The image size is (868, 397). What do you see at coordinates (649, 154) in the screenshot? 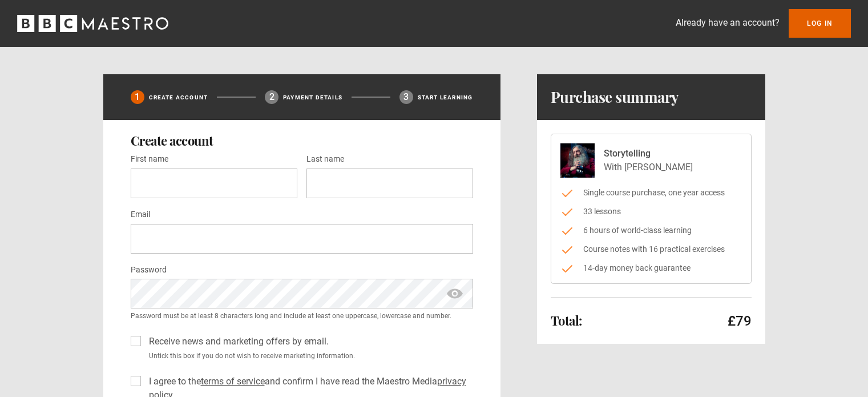
I see `p: Storytelling` at bounding box center [649, 154].